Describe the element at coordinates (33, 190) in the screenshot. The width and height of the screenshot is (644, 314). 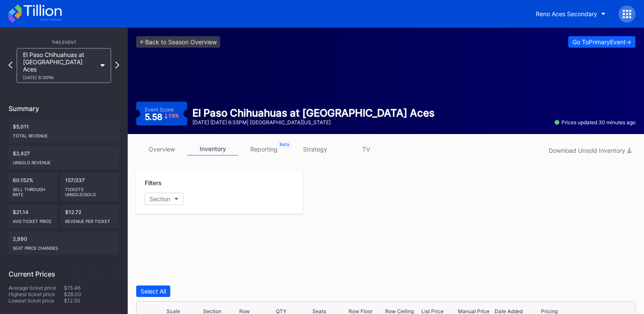
I see `div: Sell Through Rate` at that location.